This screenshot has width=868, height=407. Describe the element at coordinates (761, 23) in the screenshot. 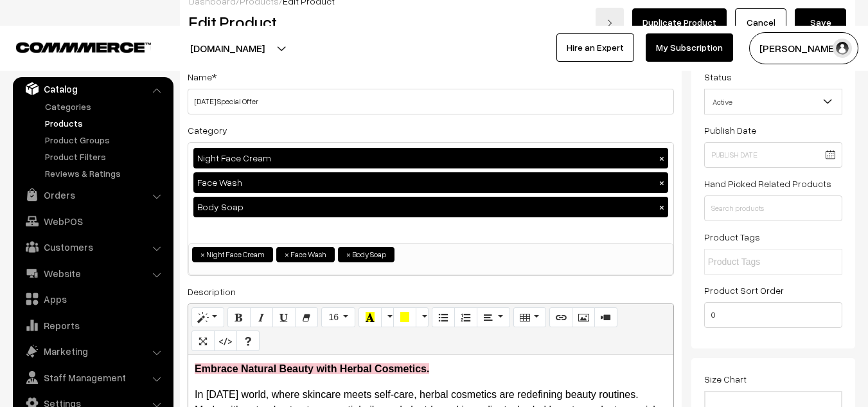

I see `a: Cancel` at that location.